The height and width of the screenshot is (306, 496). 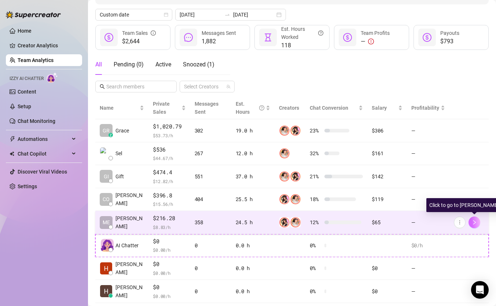 What do you see at coordinates (169, 149) in the screenshot?
I see `span: $536` at bounding box center [169, 149].